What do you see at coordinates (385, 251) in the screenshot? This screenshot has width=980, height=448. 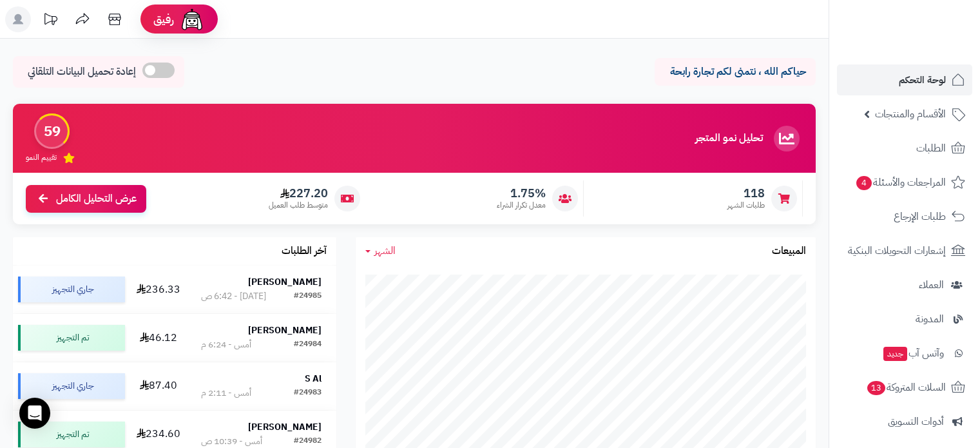 I see `span: الشهر` at bounding box center [385, 251].